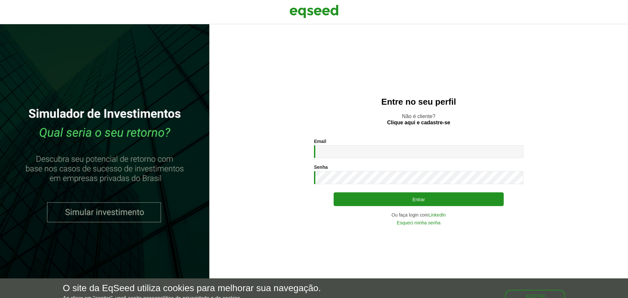 The image size is (628, 298). I want to click on a: Clique aqui e cadastre-se, so click(419, 123).